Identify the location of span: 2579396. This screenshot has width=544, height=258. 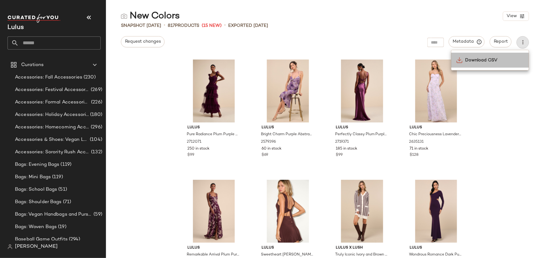
(269, 142).